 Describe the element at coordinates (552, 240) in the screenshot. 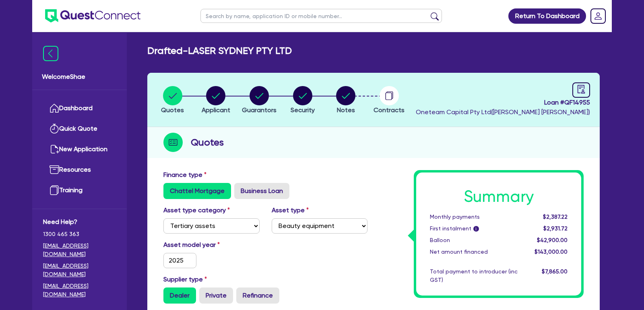

I see `span: $42,900.00` at that location.